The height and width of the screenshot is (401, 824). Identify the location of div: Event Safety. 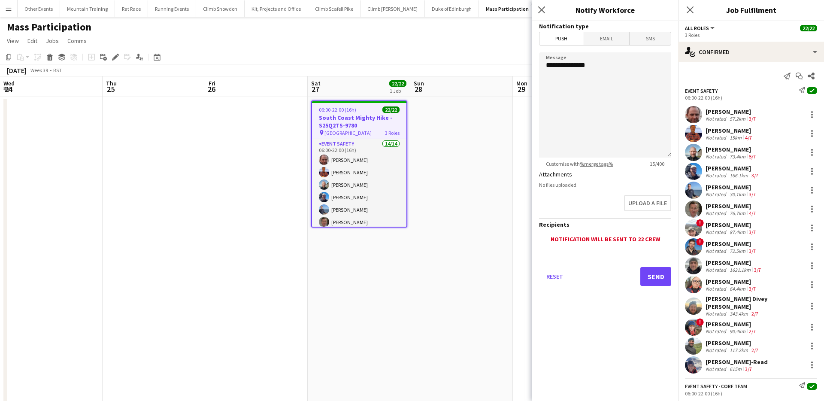
(702, 91).